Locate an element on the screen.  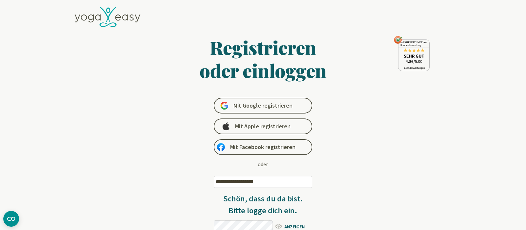
div: oder is located at coordinates (263, 164).